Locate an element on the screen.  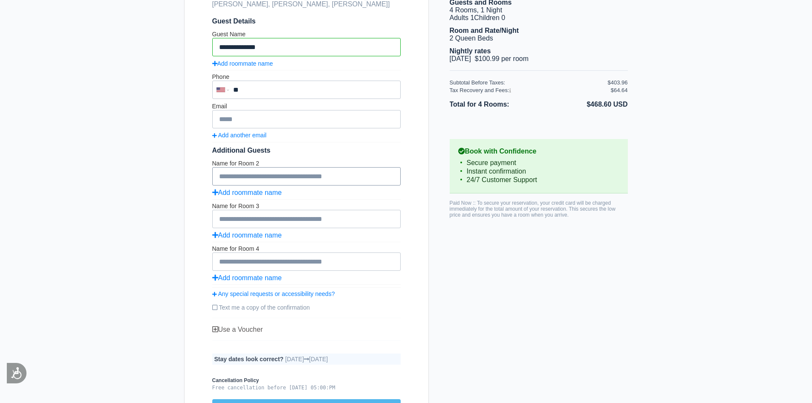
li: Instant confirmation is located at coordinates (538, 171).